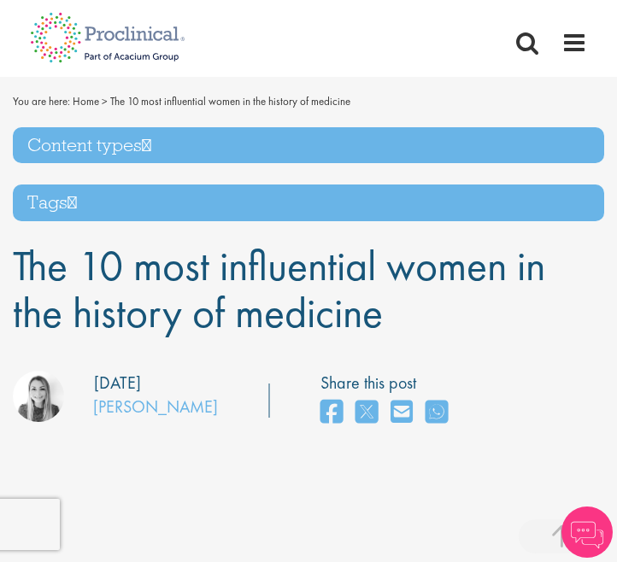 The width and height of the screenshot is (617, 562). I want to click on a: share on twitter, so click(366, 412).